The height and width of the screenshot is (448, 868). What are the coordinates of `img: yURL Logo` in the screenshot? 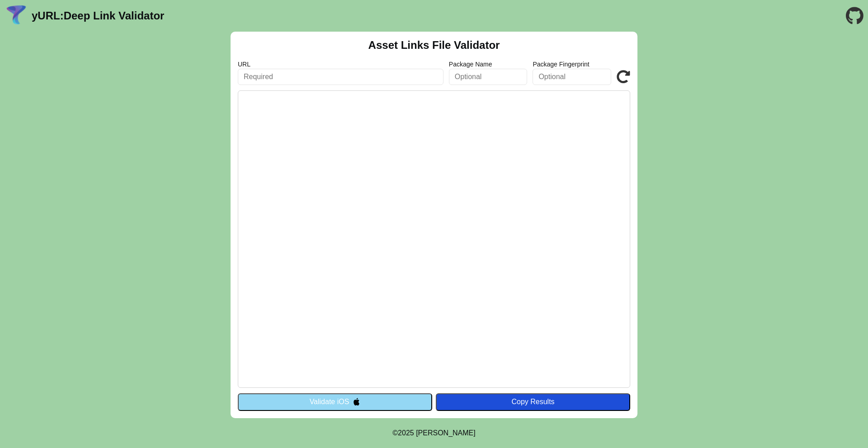 It's located at (17, 16).